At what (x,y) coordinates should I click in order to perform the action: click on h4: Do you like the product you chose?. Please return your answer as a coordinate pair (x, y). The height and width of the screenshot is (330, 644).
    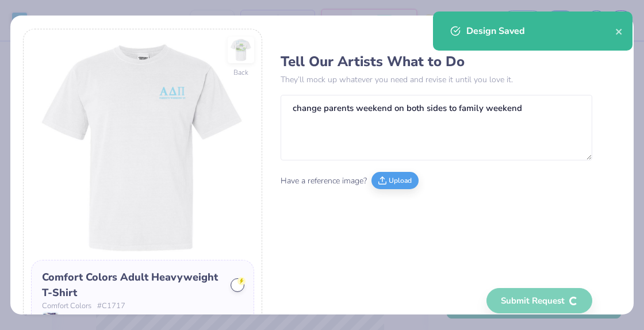
    Looking at the image, I should click on (437, 216).